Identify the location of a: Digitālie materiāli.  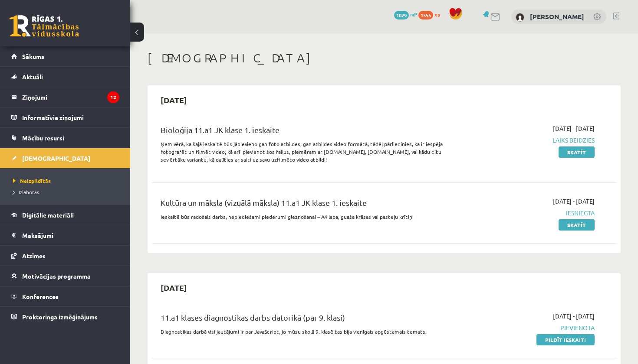
(65, 215).